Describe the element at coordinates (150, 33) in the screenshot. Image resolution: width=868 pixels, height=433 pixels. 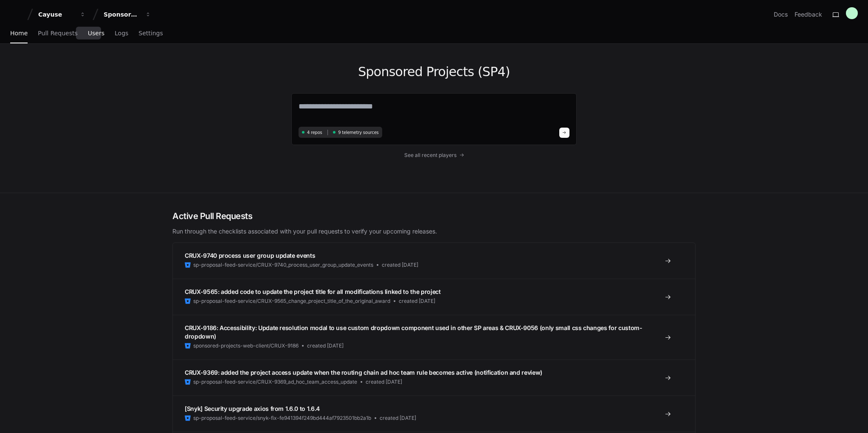
I see `span: Settings` at that location.